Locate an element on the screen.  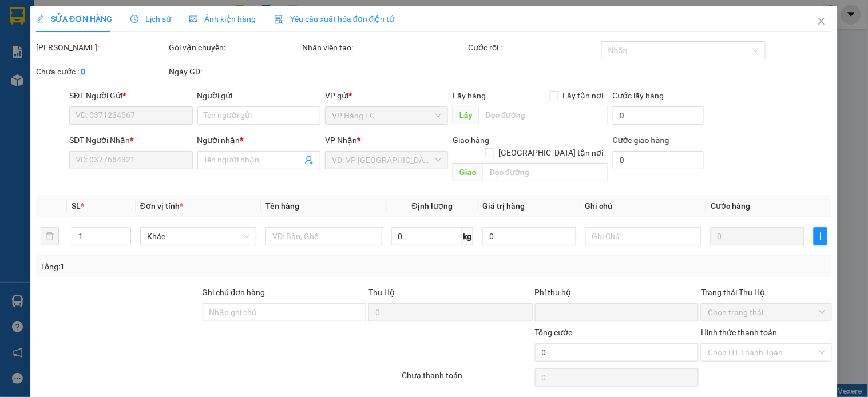
div: Chưa thanh toán is located at coordinates (467, 378).